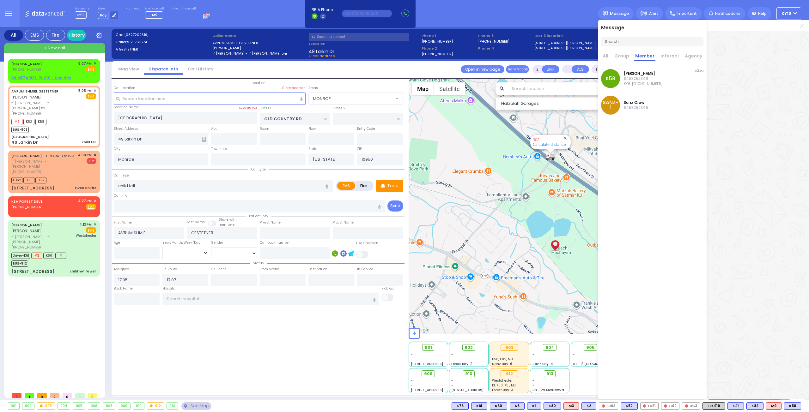 The width and height of the screenshot is (809, 412). What do you see at coordinates (621, 57) in the screenshot?
I see `a: Group` at bounding box center [621, 57].